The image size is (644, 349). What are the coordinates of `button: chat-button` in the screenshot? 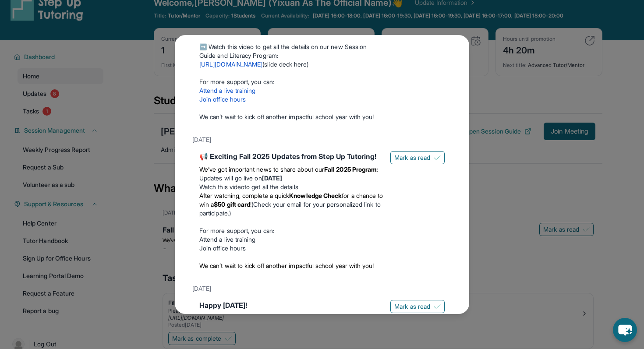 It's located at (625, 330).